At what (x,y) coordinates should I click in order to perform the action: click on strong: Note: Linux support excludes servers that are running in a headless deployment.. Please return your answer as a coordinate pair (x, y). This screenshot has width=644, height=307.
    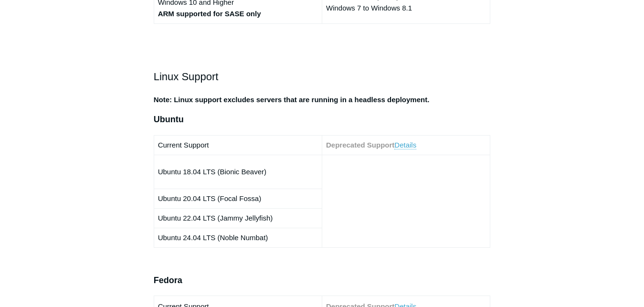
    Looking at the image, I should click on (292, 99).